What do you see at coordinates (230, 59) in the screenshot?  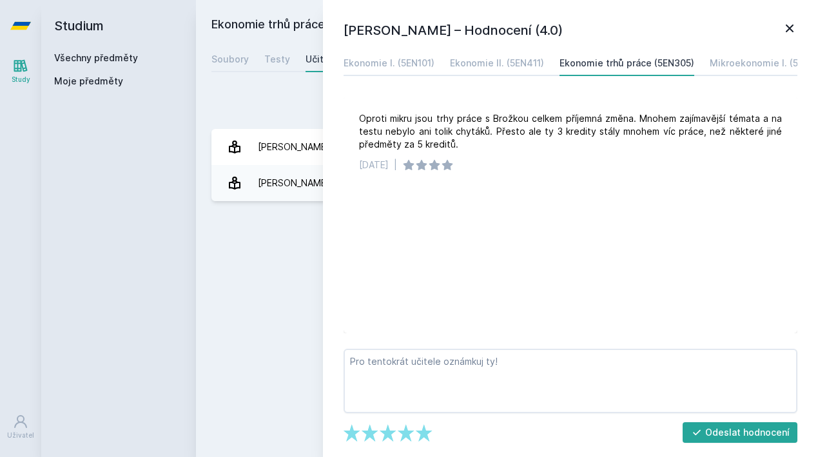 I see `div: Soubory` at bounding box center [230, 59].